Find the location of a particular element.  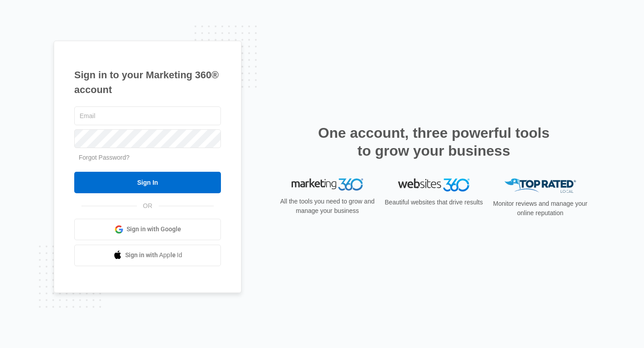

h2: One account, three powerful tools to grow your business is located at coordinates (434, 142).